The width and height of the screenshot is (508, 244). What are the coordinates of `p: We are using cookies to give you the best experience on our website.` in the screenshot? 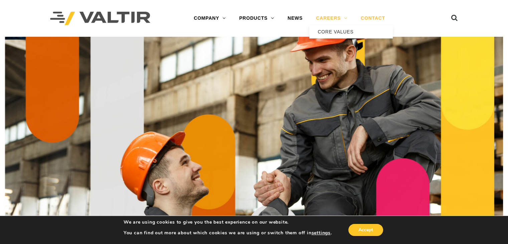 It's located at (228, 222).